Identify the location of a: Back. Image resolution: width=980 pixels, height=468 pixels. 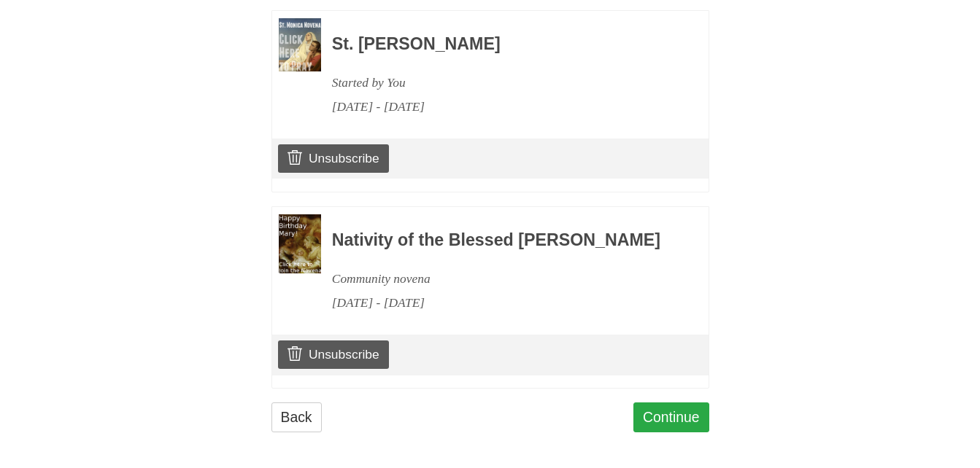
(296, 417).